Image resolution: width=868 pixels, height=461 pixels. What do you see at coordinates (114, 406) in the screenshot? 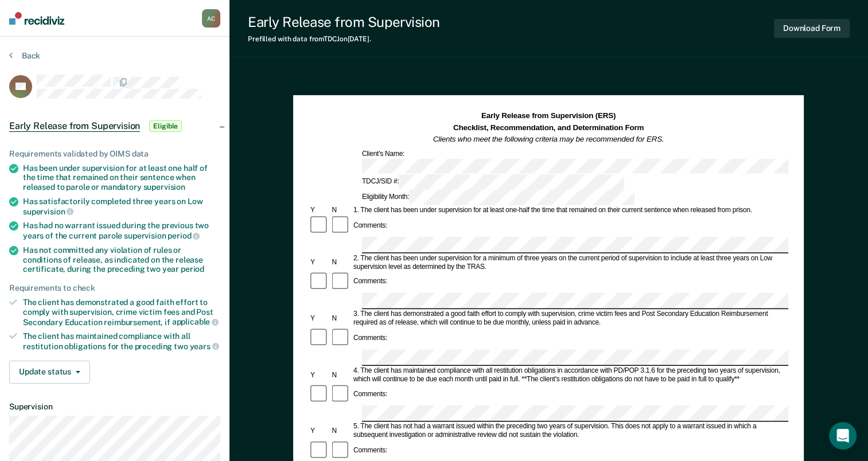
I see `dt: Supervision` at bounding box center [114, 406].